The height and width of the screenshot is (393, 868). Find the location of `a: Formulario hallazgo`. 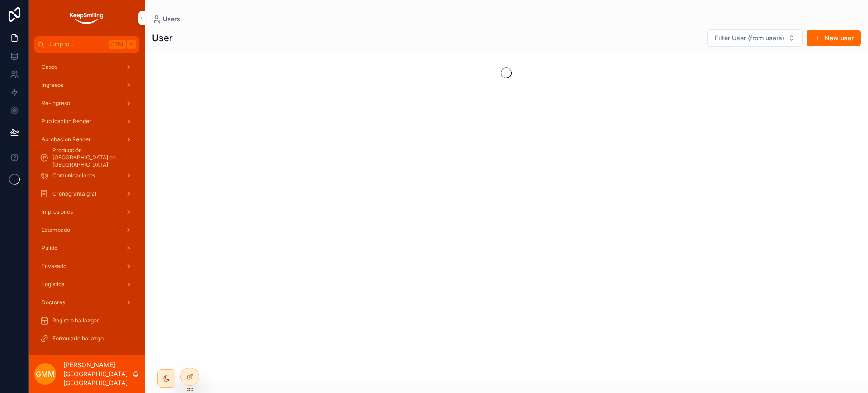

a: Formulario hallazgo is located at coordinates (87, 338).